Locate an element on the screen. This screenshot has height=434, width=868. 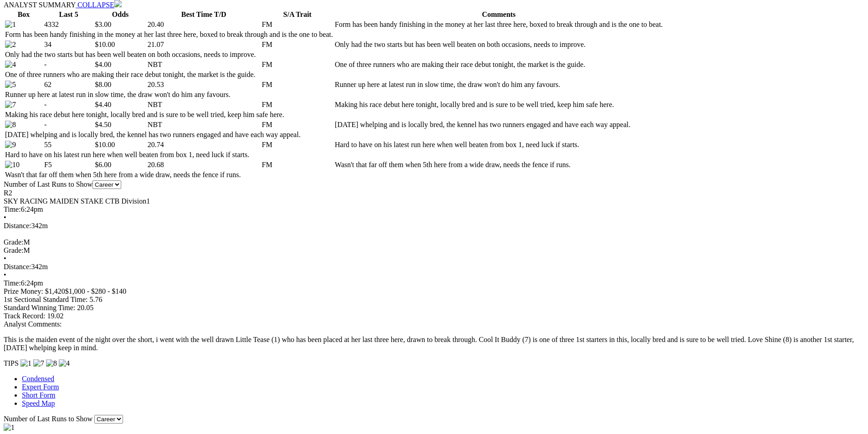
th: Comments is located at coordinates (499, 15).